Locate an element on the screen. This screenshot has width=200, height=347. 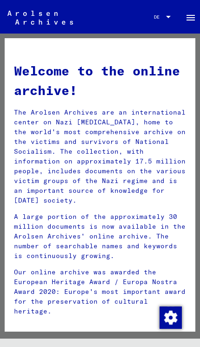
font: DE is located at coordinates (157, 17).